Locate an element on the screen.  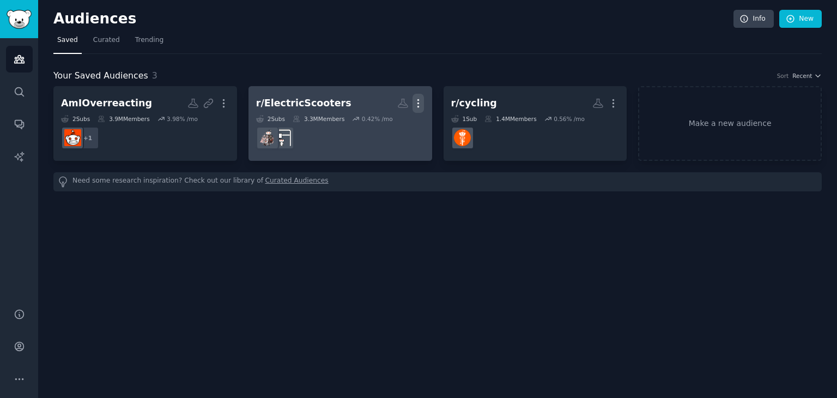
img: AmIOverreacting is located at coordinates (72, 137).